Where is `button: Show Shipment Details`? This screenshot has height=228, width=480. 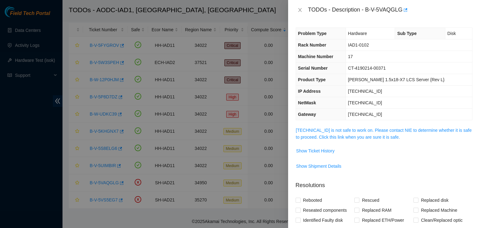
button: Show Shipment Details is located at coordinates (319, 166).